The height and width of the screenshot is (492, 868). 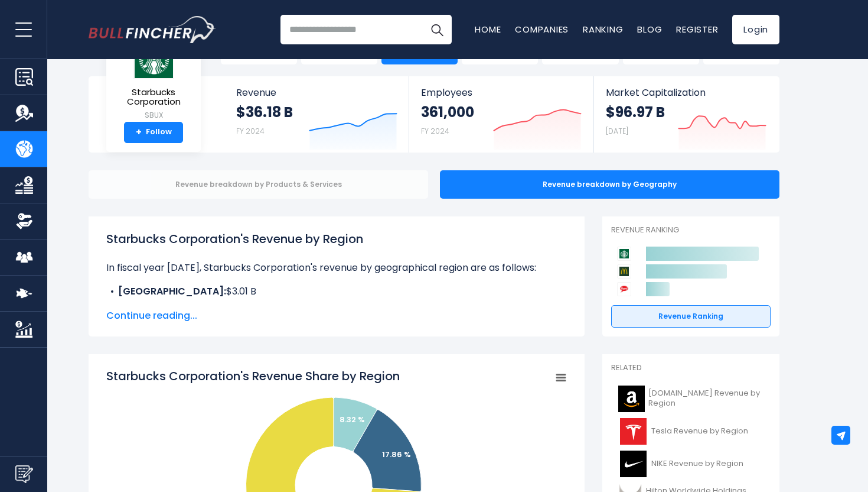 I want to click on span: Employees, so click(x=500, y=92).